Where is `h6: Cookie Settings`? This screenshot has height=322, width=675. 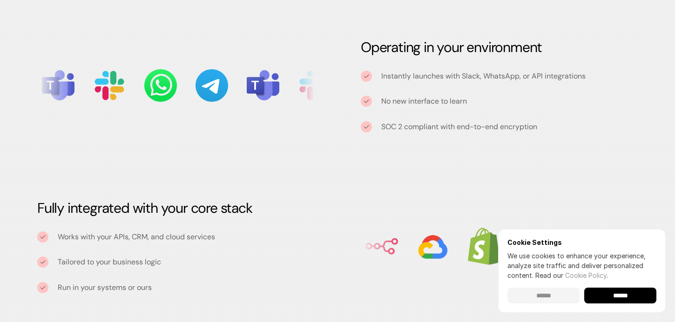
h6: Cookie Settings is located at coordinates (582, 242).